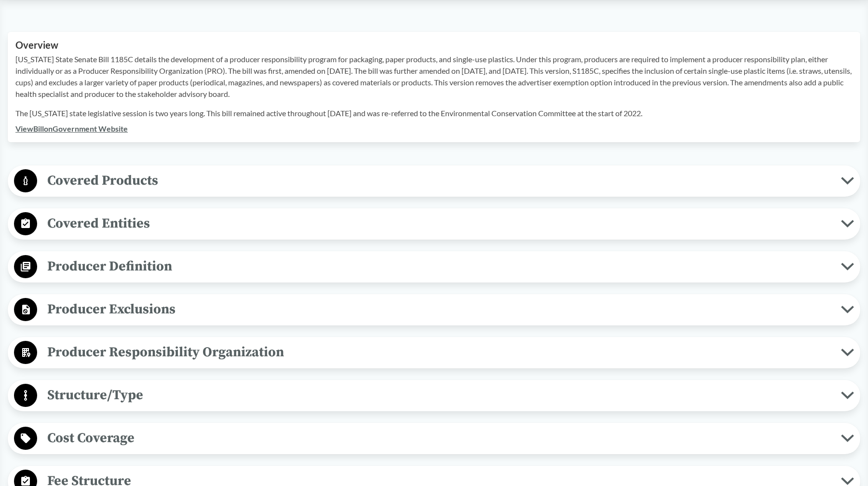 The image size is (868, 486). I want to click on button: Covered Products, so click(434, 181).